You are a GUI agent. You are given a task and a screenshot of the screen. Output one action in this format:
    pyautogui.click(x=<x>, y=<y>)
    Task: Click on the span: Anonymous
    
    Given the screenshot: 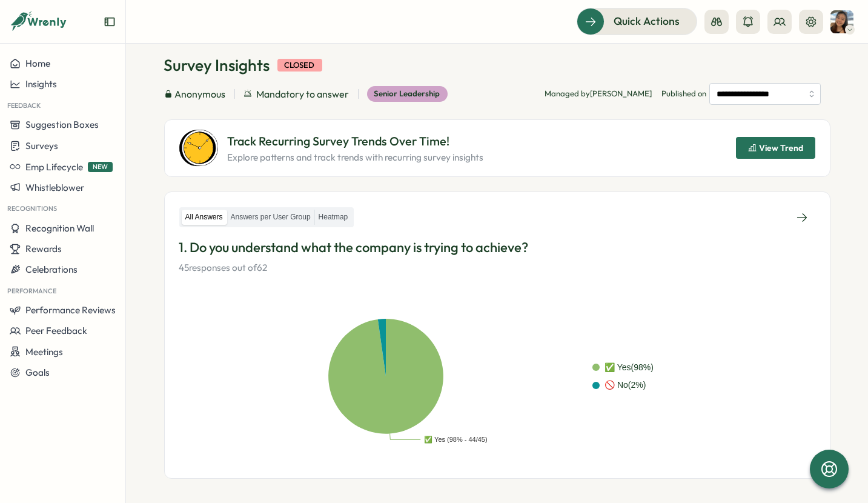 What is the action you would take?
    pyautogui.click(x=200, y=93)
    